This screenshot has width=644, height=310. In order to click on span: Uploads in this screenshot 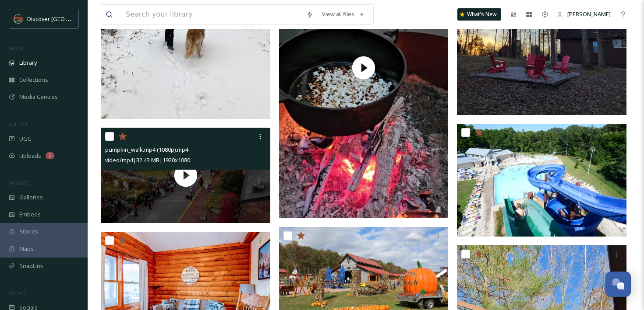, I will do `click(30, 156)`.